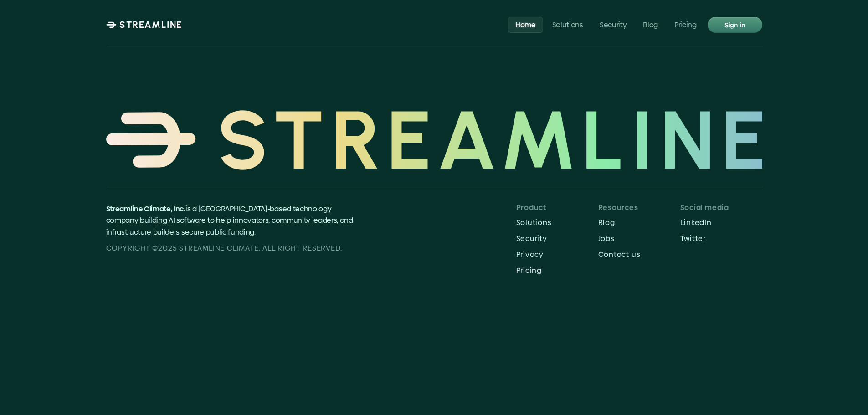 This screenshot has width=868, height=415. I want to click on a: Privacy, so click(557, 254).